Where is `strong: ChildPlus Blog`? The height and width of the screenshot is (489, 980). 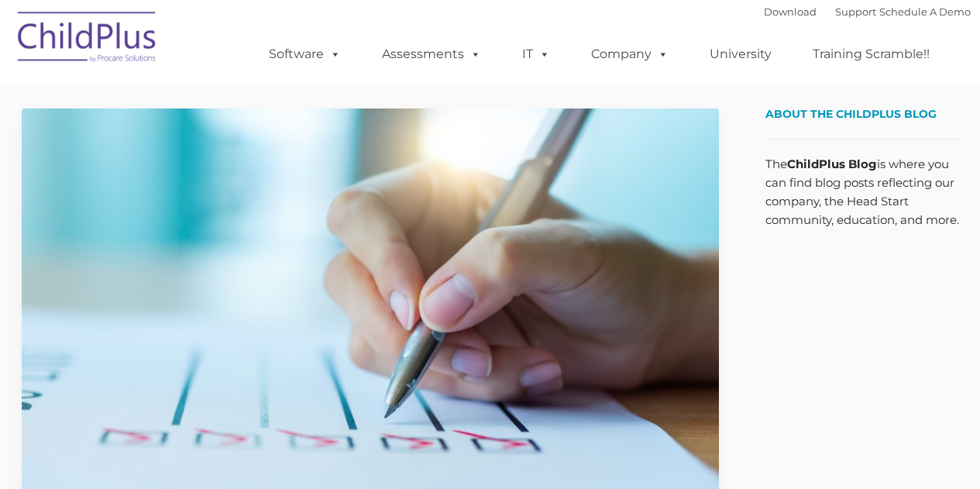
strong: ChildPlus Blog is located at coordinates (832, 163).